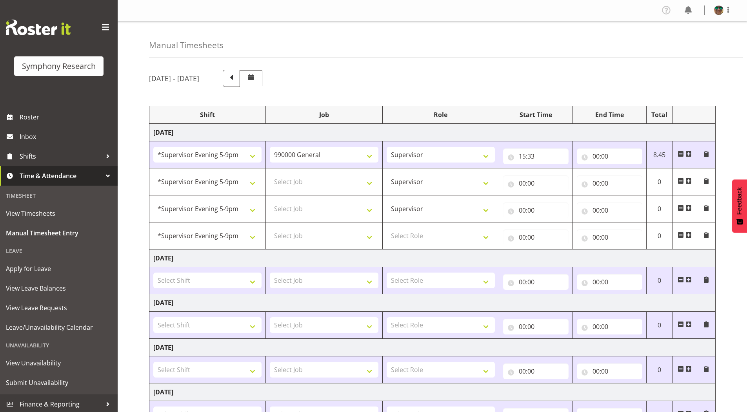 The image size is (747, 412). Describe the element at coordinates (324, 115) in the screenshot. I see `div: Job` at that location.